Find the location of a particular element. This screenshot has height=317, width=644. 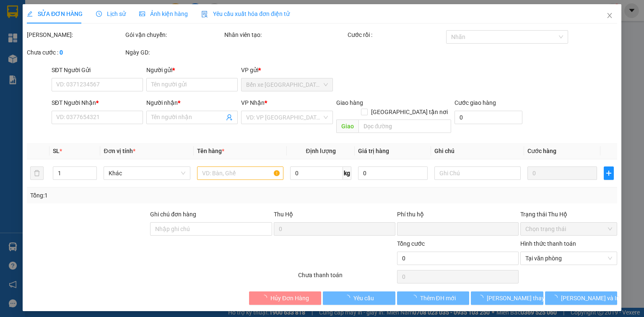

span: user-add is located at coordinates (229, 117).